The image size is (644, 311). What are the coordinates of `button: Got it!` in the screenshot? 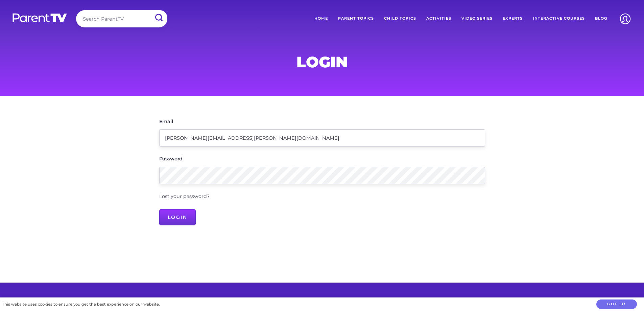 It's located at (617, 304).